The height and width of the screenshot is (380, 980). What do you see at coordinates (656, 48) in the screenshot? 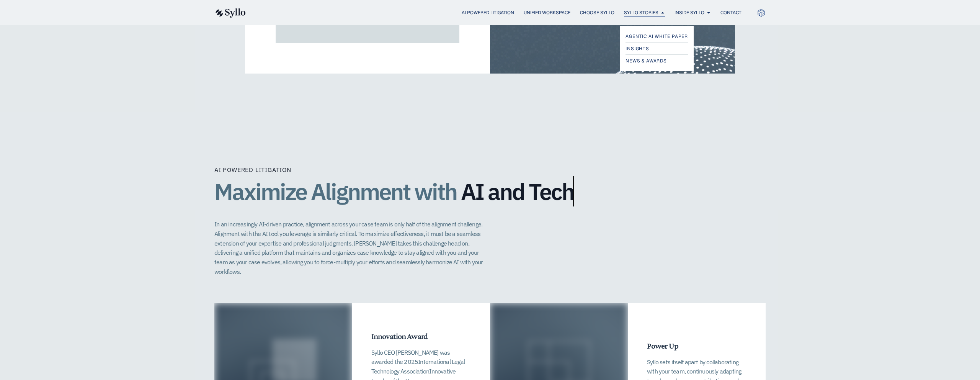
I see `a: Insights` at bounding box center [656, 48].